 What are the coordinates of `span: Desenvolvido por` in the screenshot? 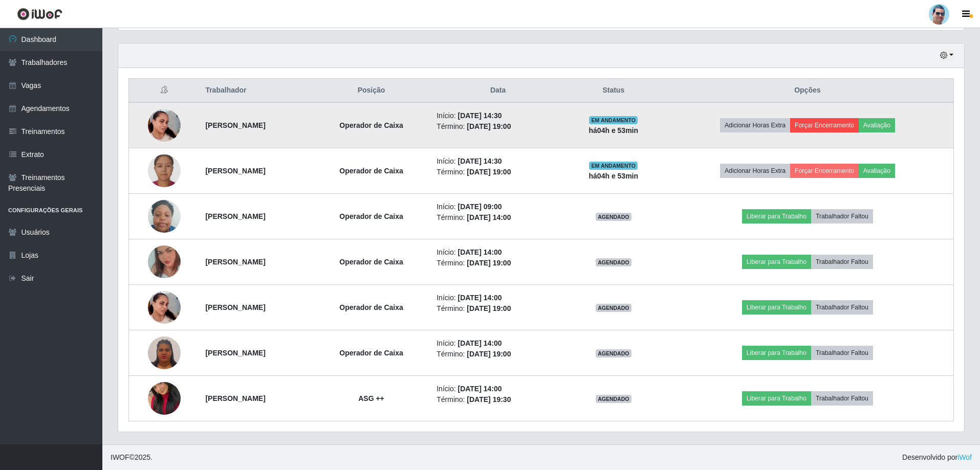 It's located at (936, 457).